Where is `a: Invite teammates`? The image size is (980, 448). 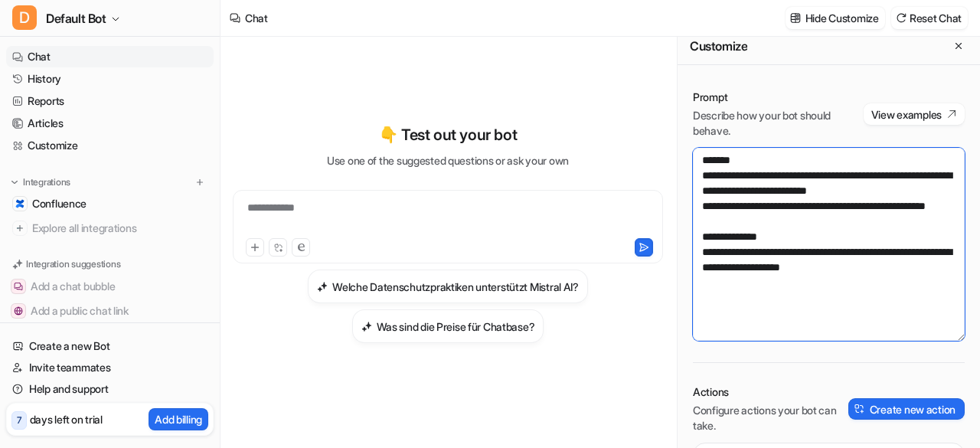 a: Invite teammates is located at coordinates (110, 368).